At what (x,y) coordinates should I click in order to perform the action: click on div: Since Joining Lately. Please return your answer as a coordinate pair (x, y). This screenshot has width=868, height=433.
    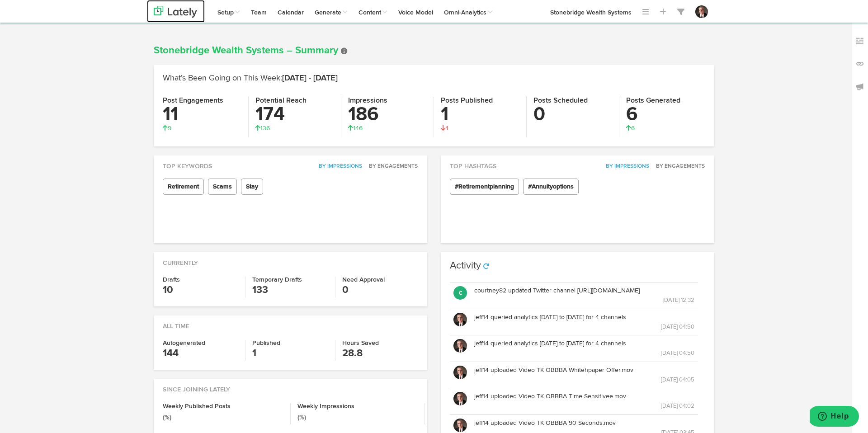
    Looking at the image, I should click on (290, 386).